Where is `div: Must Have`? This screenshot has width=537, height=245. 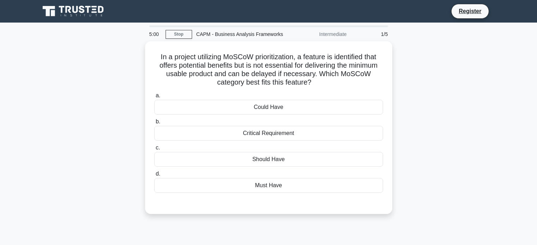 div: Must Have is located at coordinates (269, 186).